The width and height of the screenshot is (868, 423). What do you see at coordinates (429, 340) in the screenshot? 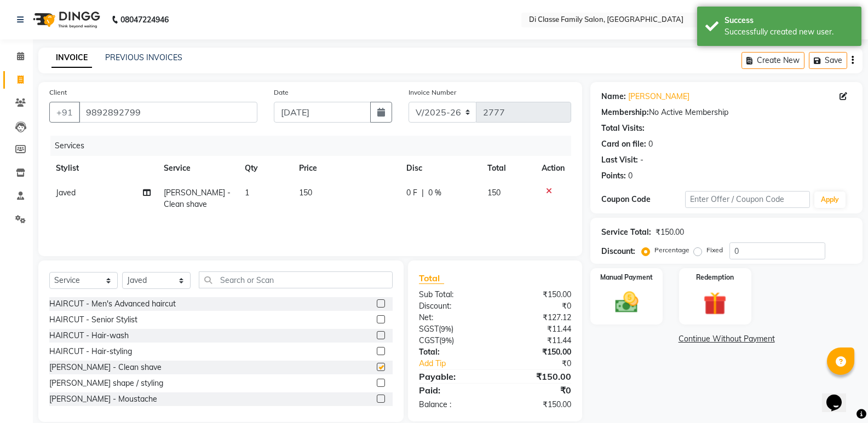
I see `span: CGST` at bounding box center [429, 340].